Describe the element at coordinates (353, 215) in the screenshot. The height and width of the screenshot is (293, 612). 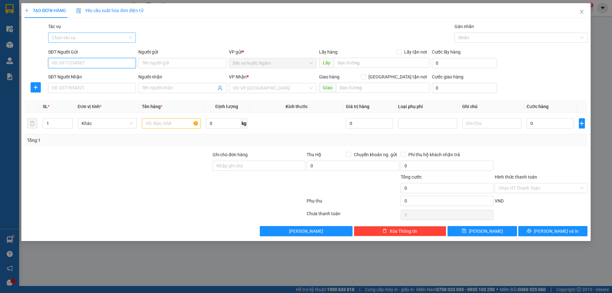
I see `div: Chưa thanh toán` at that location.